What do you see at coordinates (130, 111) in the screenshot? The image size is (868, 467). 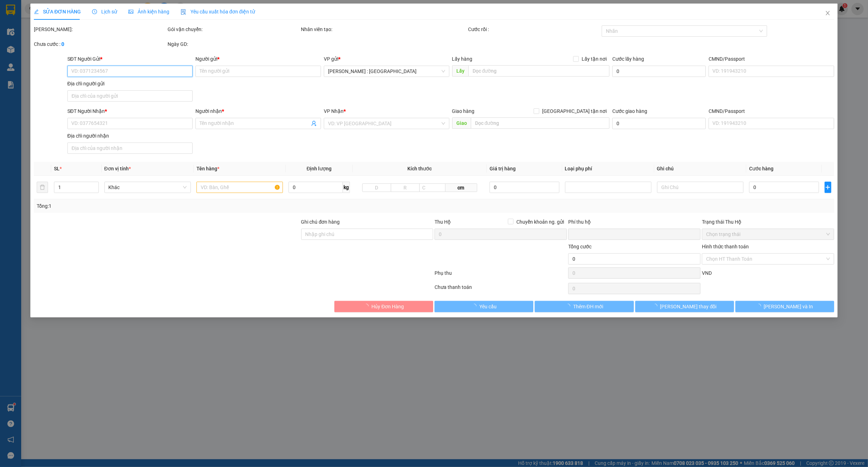 I see `div: SĐT Người Nhận` at bounding box center [130, 111].